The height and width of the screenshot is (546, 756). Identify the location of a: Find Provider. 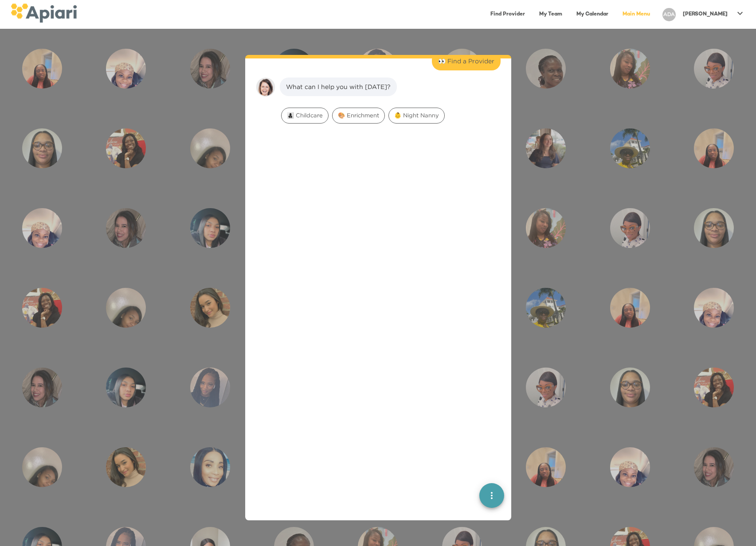
(508, 14).